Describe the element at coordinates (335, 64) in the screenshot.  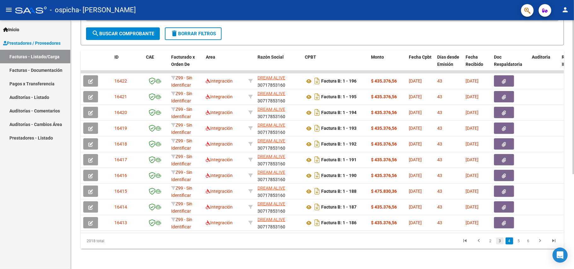
I see `datatable-header-cell: CPBT` at that location.